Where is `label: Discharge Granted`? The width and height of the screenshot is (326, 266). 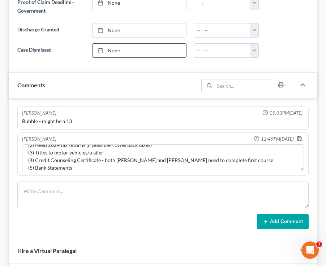
label: Discharge Granted is located at coordinates (51, 30).